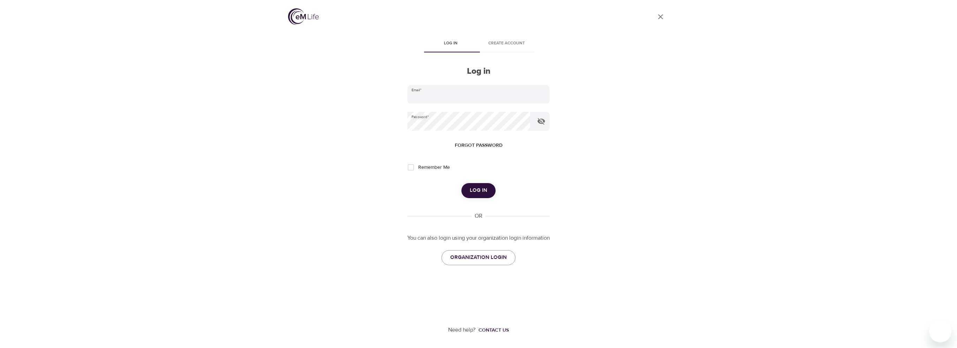 The width and height of the screenshot is (957, 348). I want to click on p: Need help?, so click(462, 329).